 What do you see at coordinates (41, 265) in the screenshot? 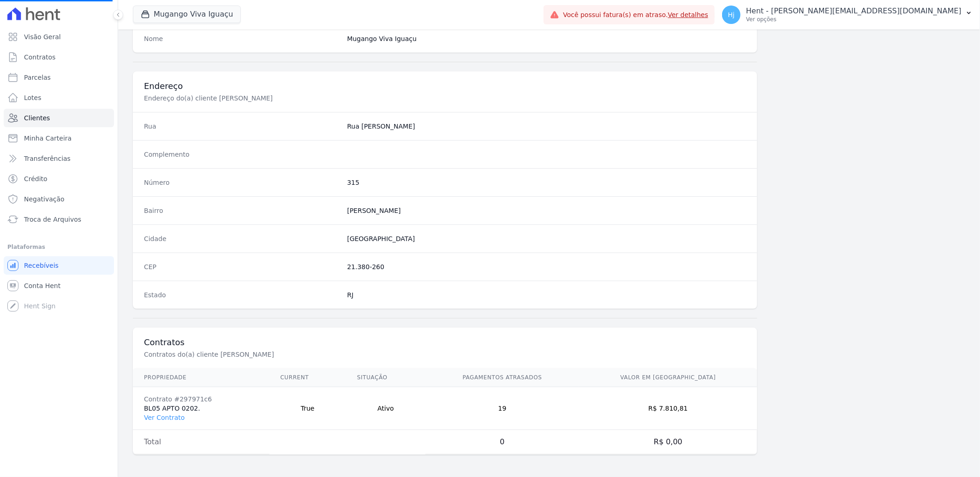
I see `span: Recebíveis` at bounding box center [41, 265].